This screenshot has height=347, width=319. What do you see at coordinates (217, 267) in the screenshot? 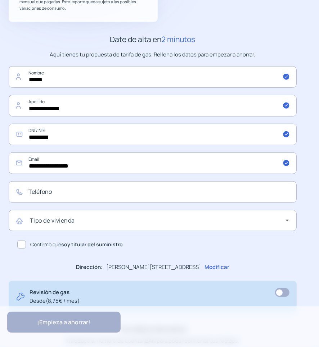
I see `p: Modificar` at bounding box center [217, 267].